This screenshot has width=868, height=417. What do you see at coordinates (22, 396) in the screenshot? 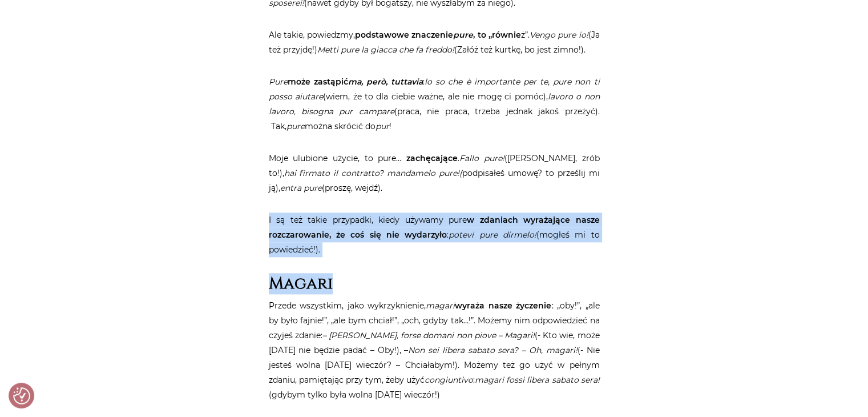
I see `img: Revisit consent button` at bounding box center [22, 396].